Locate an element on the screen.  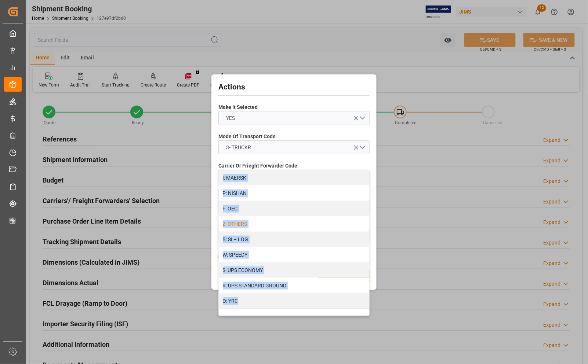
span: Make It Selected is located at coordinates (238, 107).